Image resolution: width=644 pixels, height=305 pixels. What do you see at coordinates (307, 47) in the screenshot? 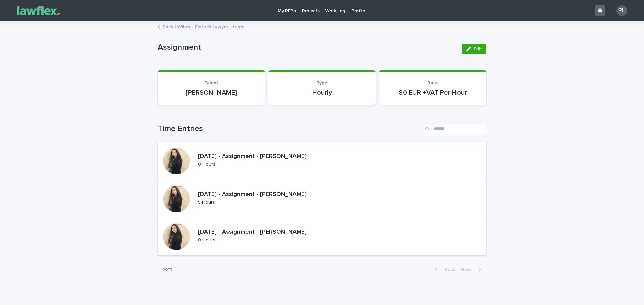
I see `p: Assignment` at bounding box center [307, 47].